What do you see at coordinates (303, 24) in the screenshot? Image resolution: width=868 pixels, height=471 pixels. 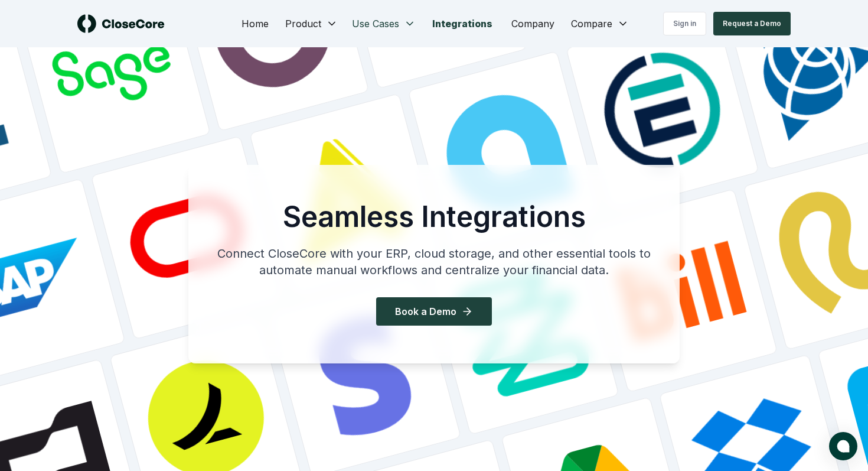 I see `span: Product` at bounding box center [303, 24].